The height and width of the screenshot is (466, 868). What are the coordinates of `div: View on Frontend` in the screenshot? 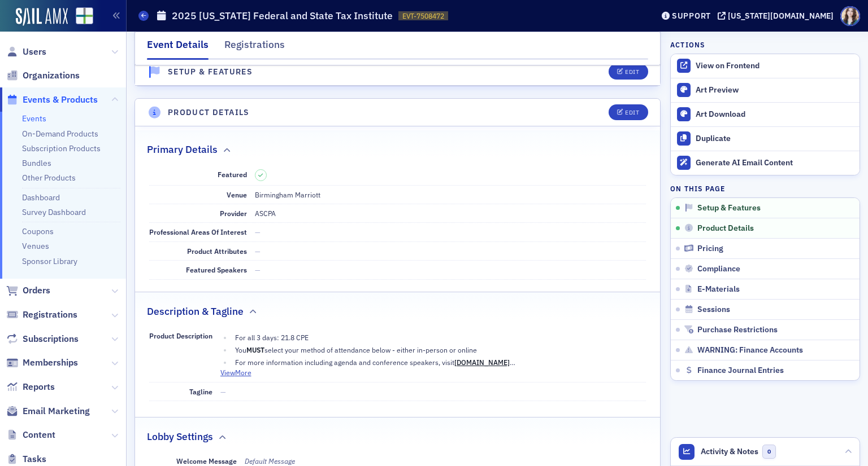 It's located at (775, 66).